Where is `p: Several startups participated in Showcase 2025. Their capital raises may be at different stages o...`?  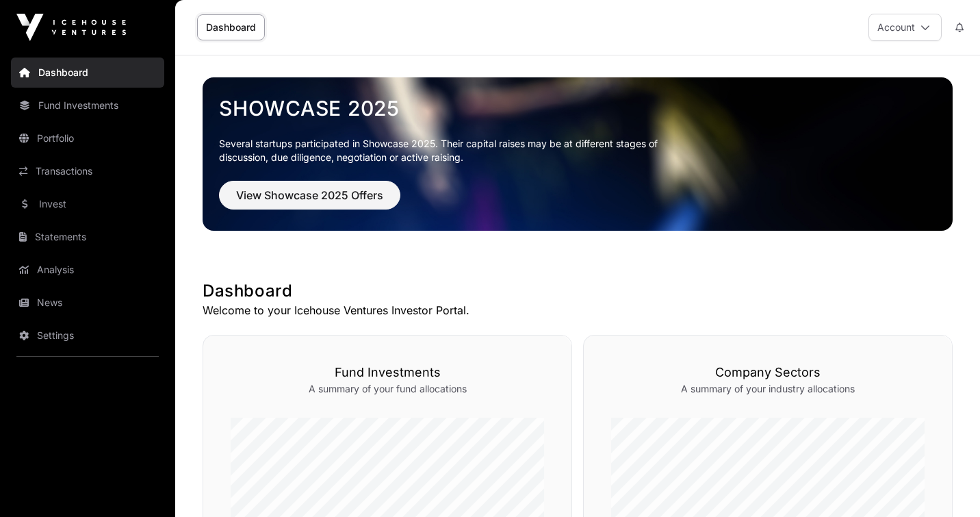
p: Several startups participated in Showcase 2025. Their capital raises may be at different stages o... is located at coordinates (449, 150).